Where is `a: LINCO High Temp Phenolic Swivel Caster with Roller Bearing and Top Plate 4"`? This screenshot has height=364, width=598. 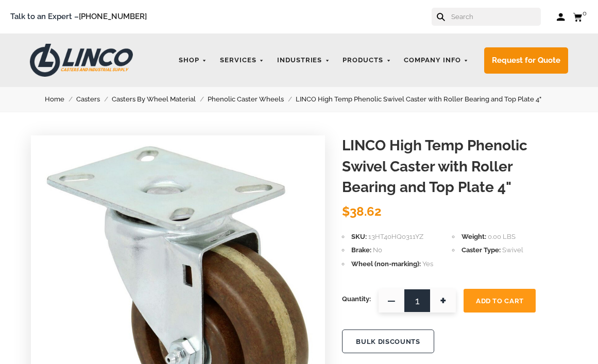
a: LINCO High Temp Phenolic Swivel Caster with Roller Bearing and Top Plate 4" is located at coordinates (425, 99).